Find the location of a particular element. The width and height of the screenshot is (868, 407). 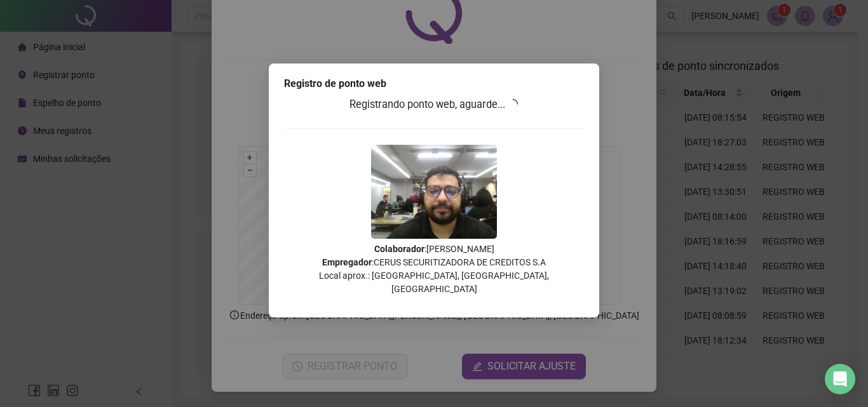

h3: Registrando ponto web, aguarde... is located at coordinates (434, 105).